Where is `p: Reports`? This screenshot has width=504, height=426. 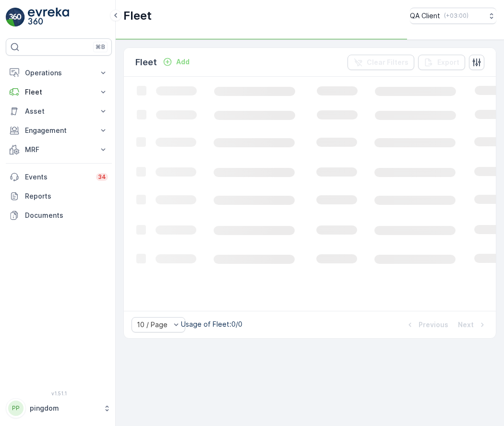
p: Reports is located at coordinates (66, 196).